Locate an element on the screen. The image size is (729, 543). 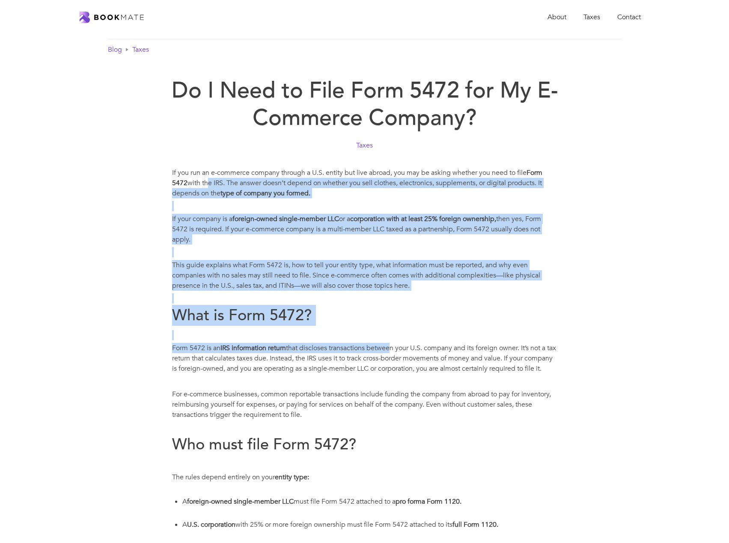
p: For e-commerce businesses, common reportable transactions include funding the company from abroad... is located at coordinates (365, 405).